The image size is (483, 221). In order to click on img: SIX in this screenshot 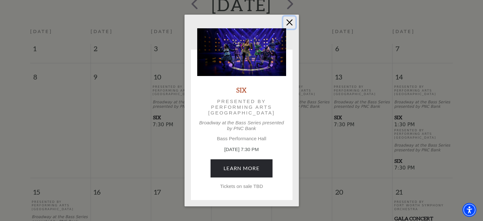, I will do `click(242, 52)`.